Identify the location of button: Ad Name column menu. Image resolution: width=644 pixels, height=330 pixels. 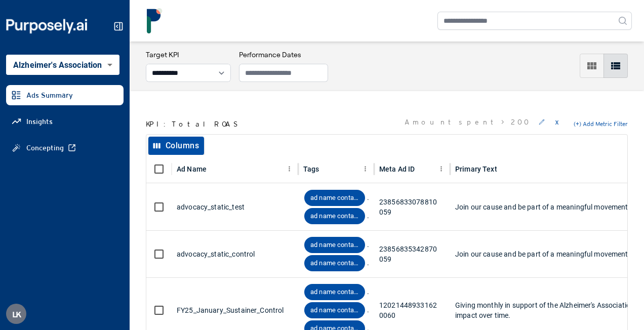
(289, 169).